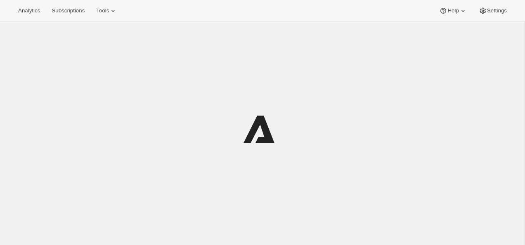 This screenshot has height=245, width=525. I want to click on span: Help, so click(453, 11).